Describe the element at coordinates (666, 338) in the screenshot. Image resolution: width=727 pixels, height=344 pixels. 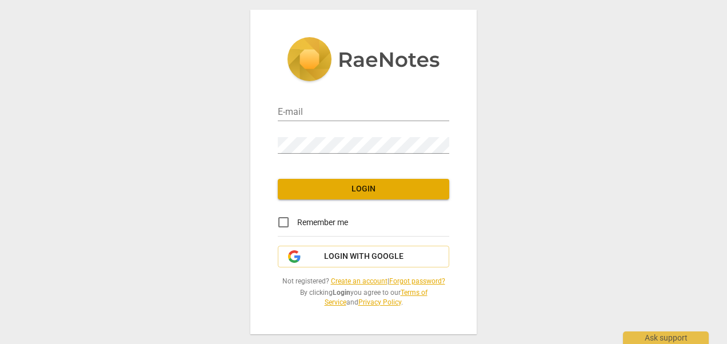
I see `div: Ask support` at that location.